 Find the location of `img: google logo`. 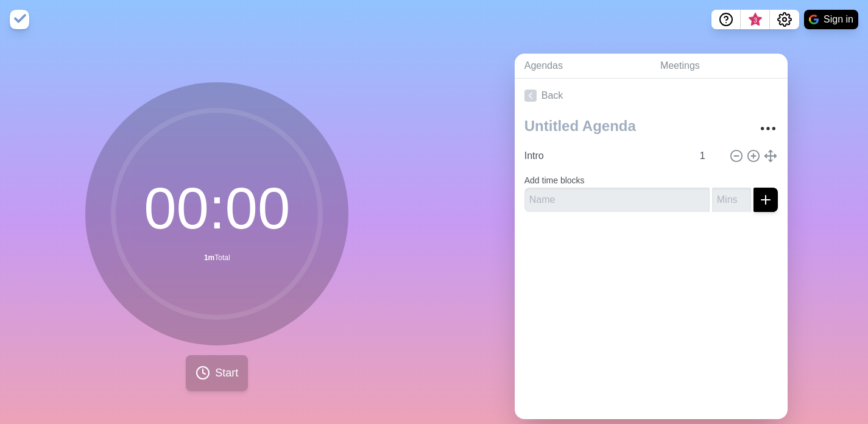

img: google logo is located at coordinates (814, 20).